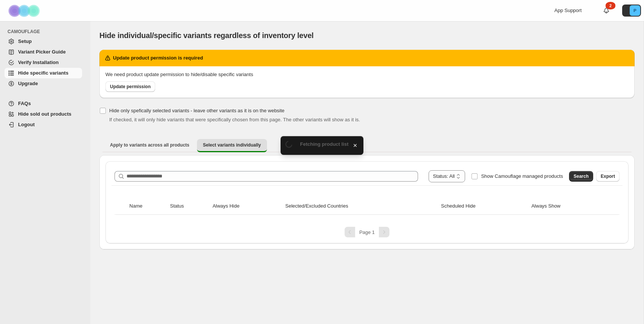 The image size is (644, 324). I want to click on a: Update permission, so click(130, 87).